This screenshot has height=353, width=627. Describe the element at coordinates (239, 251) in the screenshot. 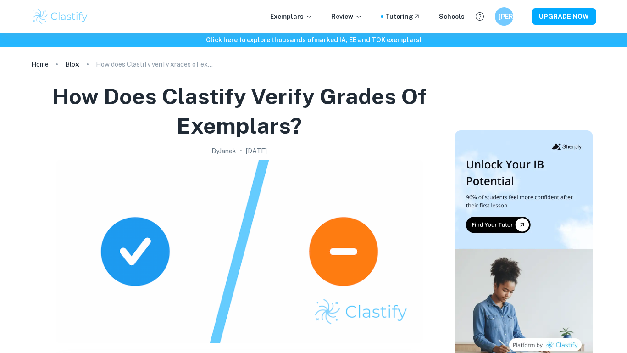

I see `img: How does Clastify verify grades of exemplars? cover image` at that location.